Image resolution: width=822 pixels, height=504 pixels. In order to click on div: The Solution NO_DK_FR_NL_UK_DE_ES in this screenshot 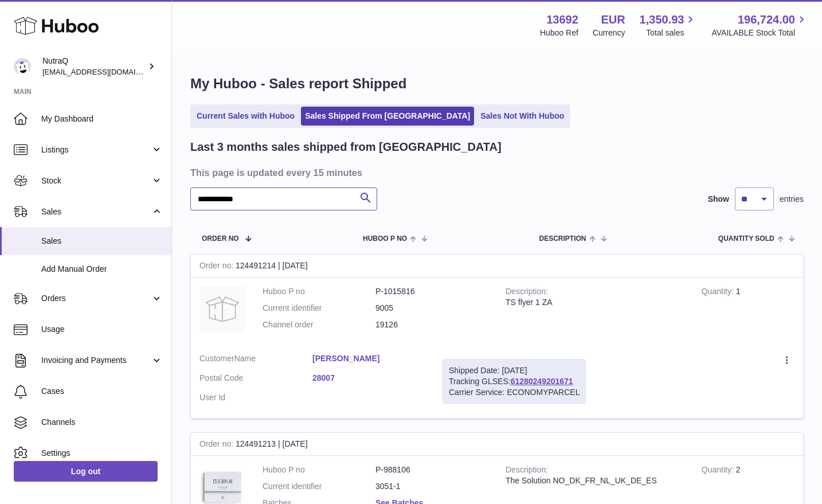, I will do `click(595, 481)`.